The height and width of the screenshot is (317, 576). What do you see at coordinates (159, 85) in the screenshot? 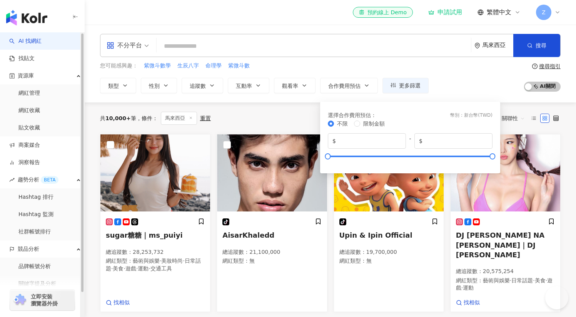
I see `button: 性別` at bounding box center [159, 85].